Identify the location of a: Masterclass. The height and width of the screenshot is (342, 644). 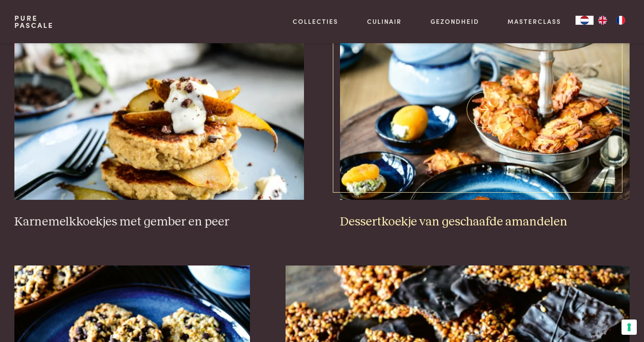
(534, 21).